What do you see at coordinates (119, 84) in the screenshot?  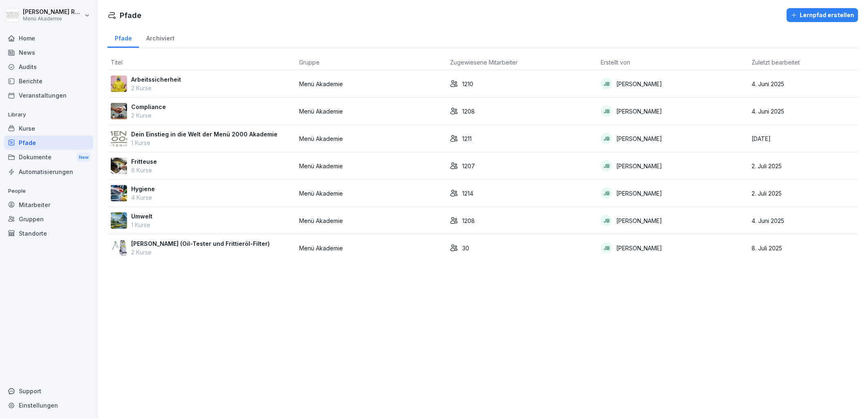 I see `img: q4sqv7mlyvifhw23vdoza0ik.png` at bounding box center [119, 84].